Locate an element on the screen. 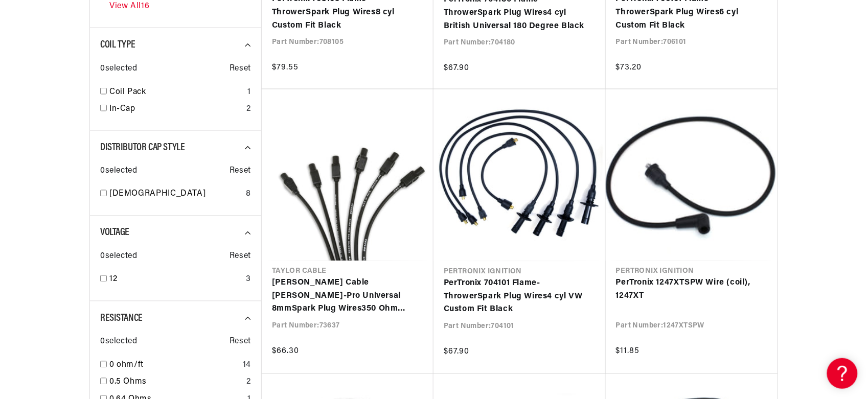  div: 14 is located at coordinates (247, 366).